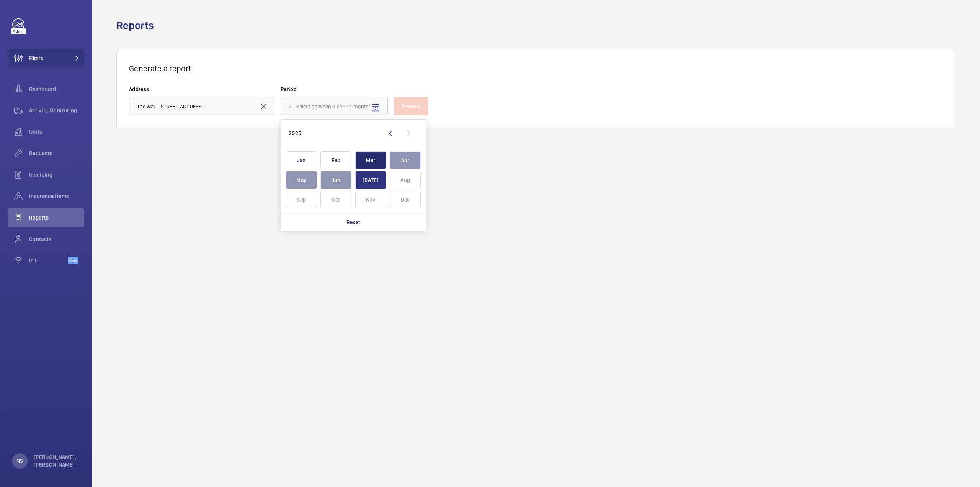  Describe the element at coordinates (137, 25) in the screenshot. I see `h1: Reports` at that location.